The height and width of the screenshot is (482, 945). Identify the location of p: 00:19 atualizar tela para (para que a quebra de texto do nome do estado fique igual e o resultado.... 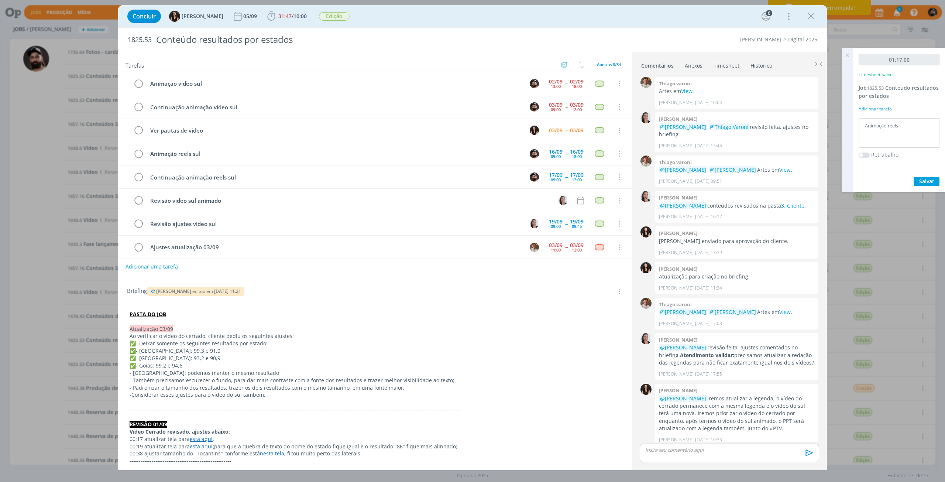
(375, 446).